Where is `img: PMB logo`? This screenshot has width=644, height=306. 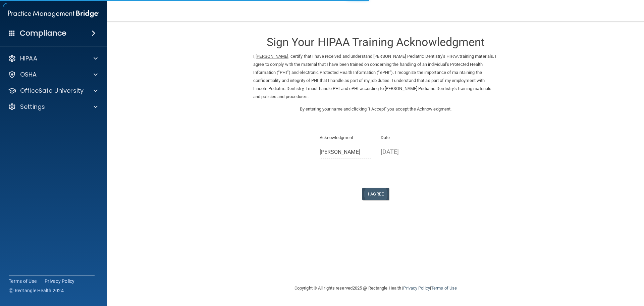
img: PMB logo is located at coordinates (53, 14).